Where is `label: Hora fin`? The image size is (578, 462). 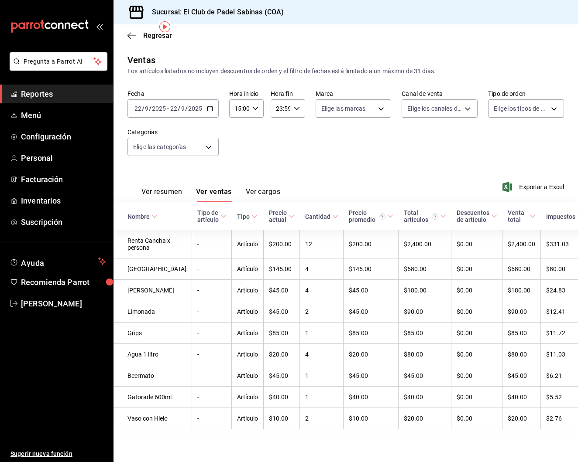
label: Hora fin is located at coordinates (287, 94).